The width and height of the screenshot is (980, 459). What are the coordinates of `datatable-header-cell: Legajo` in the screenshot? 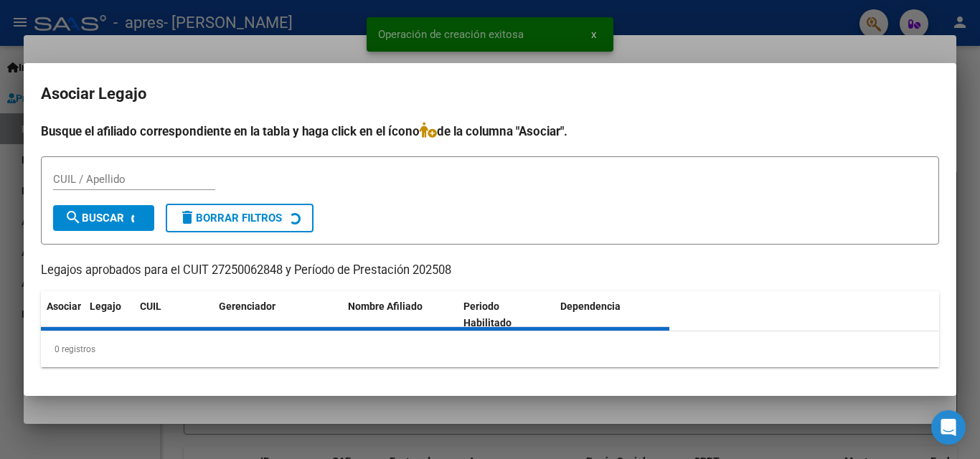 It's located at (109, 315).